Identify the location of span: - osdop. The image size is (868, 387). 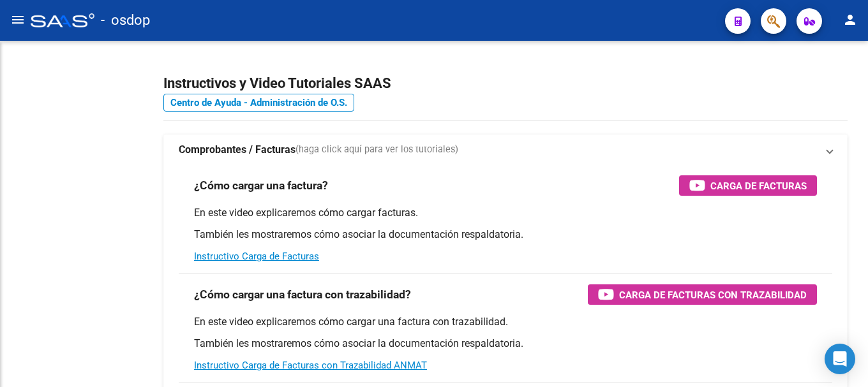
(125, 21).